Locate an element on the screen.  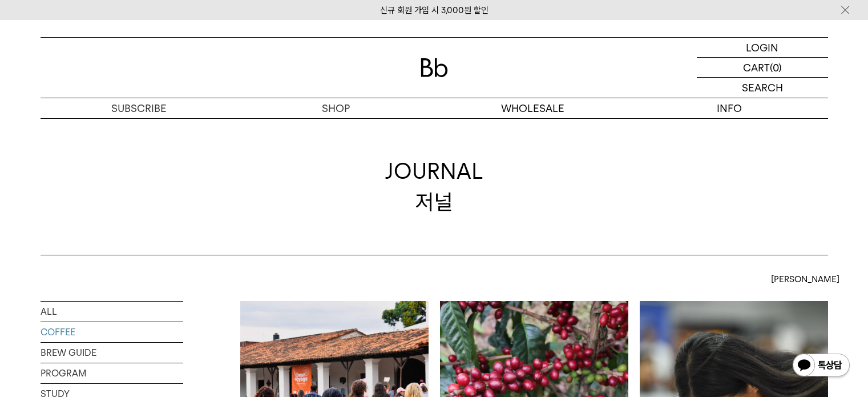
a: SHOP is located at coordinates (336, 108).